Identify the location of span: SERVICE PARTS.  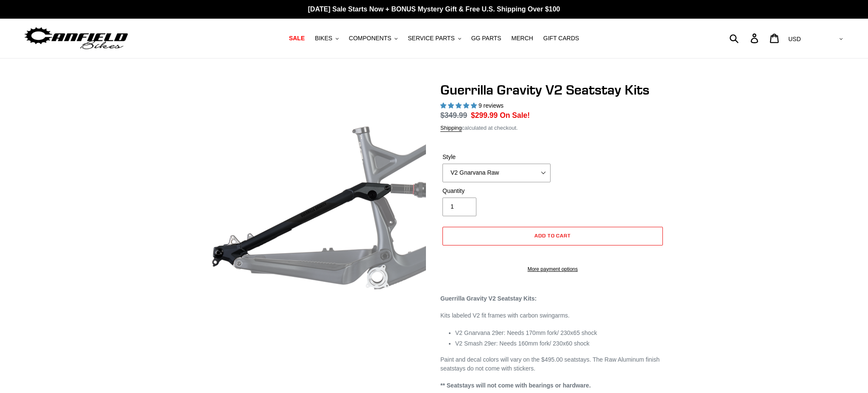
(431, 38).